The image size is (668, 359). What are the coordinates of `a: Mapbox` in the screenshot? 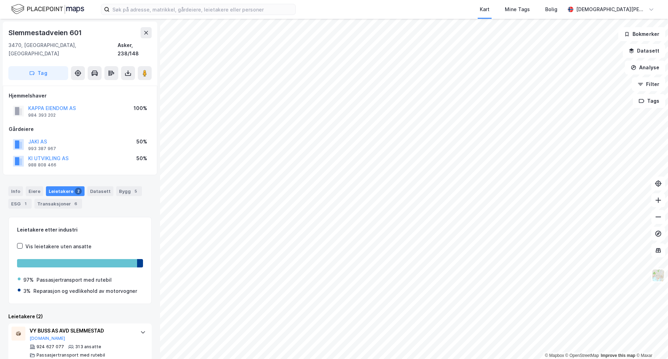 It's located at (554, 355).